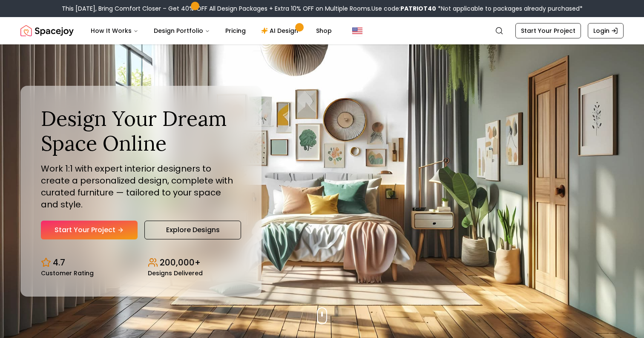 The height and width of the screenshot is (338, 644). I want to click on p: 4.7, so click(59, 262).